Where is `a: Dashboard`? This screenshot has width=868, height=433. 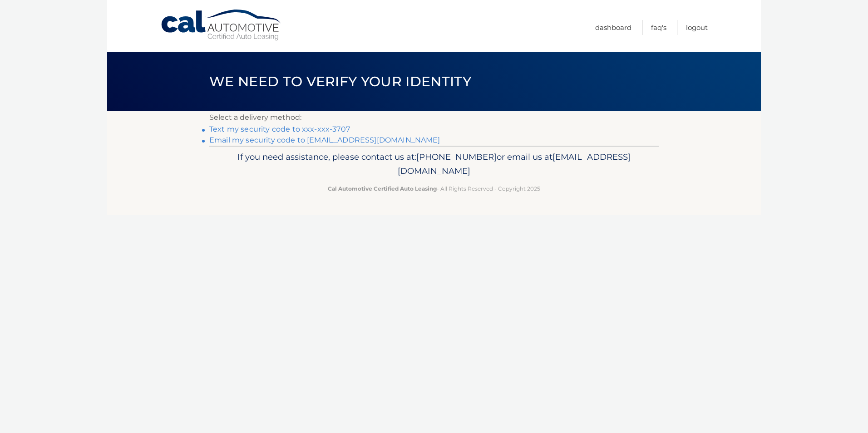 a: Dashboard is located at coordinates (613, 27).